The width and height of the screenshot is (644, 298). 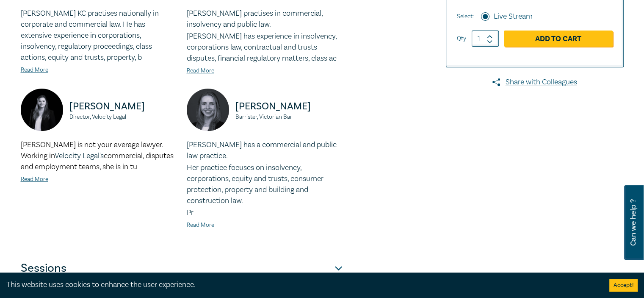 What do you see at coordinates (289, 117) in the screenshot?
I see `small: Barrister, Victorian Bar` at bounding box center [289, 117].